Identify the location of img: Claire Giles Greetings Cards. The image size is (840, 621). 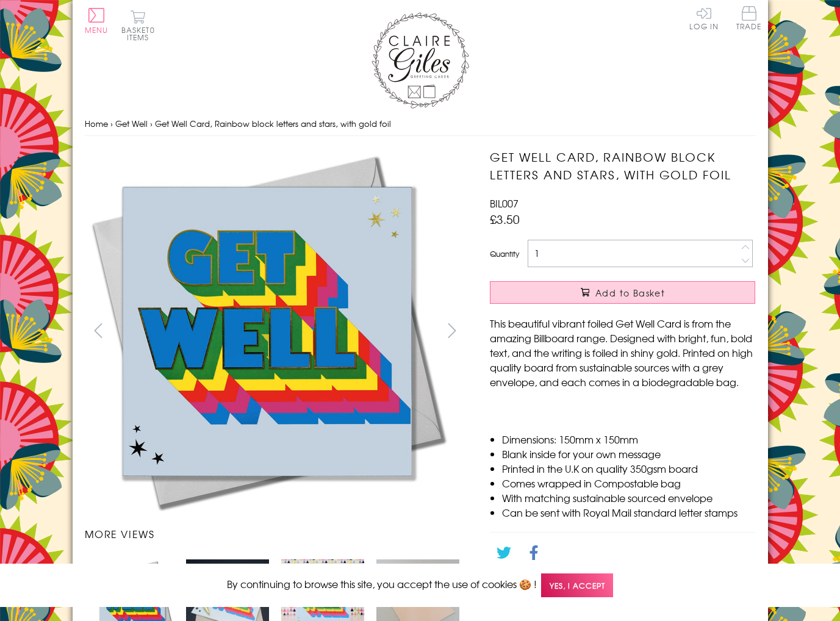
(420, 61).